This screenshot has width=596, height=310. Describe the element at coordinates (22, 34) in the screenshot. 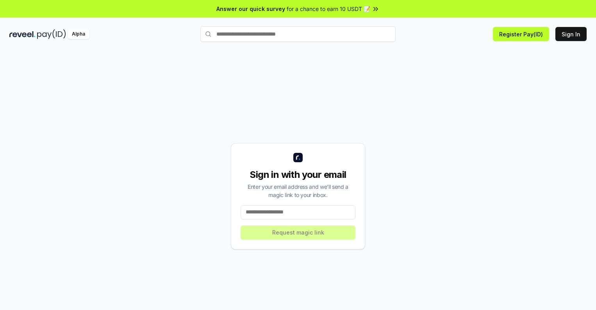

I see `img: reveel_dark` at that location.